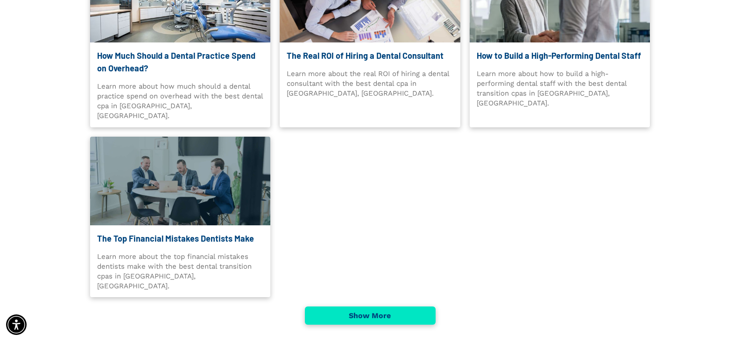 Image resolution: width=740 pixels, height=341 pixels. What do you see at coordinates (180, 271) in the screenshot?
I see `div: Learn more about the top financial mistakes dentists make with the best dental transition cpas in...` at bounding box center [180, 271].